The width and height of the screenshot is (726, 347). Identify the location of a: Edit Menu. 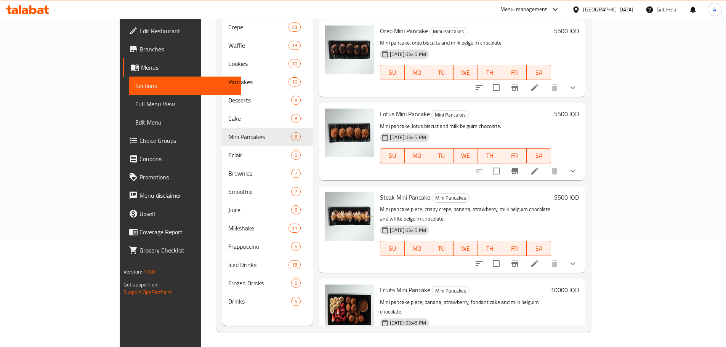
(185, 122).